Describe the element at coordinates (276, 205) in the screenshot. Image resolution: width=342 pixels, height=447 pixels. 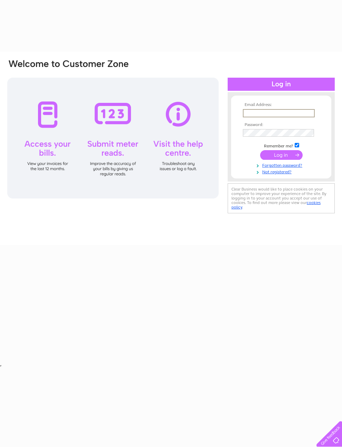
I see `a: cookies policy` at that location.